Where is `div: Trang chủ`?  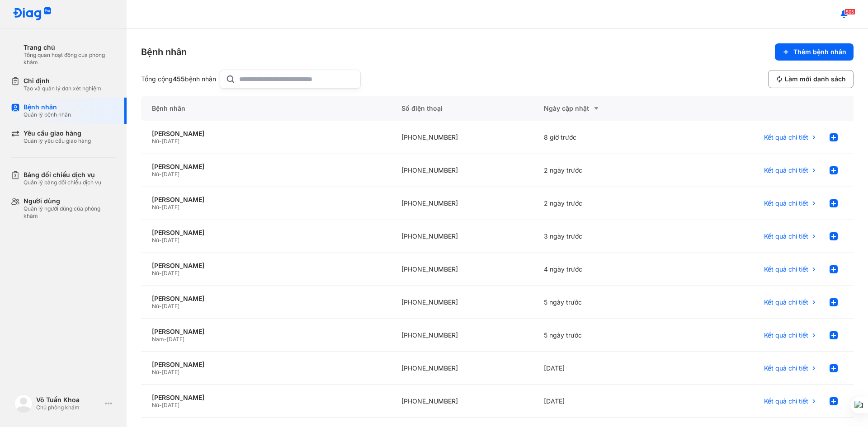 div: Trang chủ is located at coordinates (70, 47).